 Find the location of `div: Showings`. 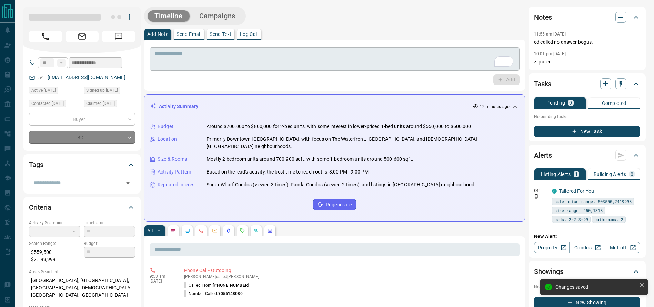

div: Showings is located at coordinates (587, 271).